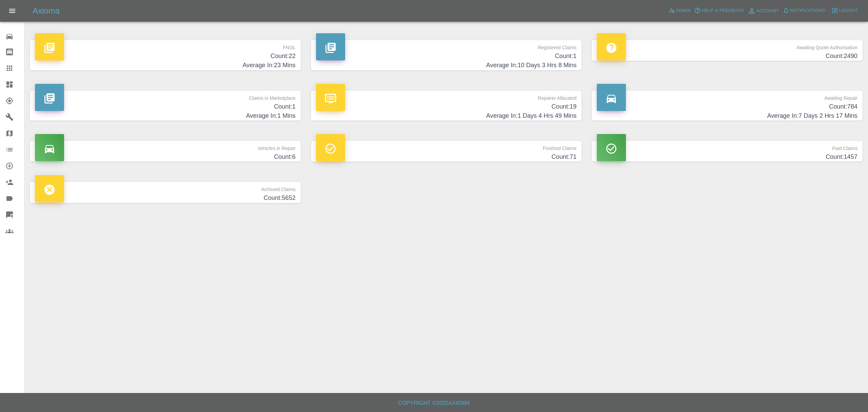  I want to click on h4: Count: 1457, so click(726, 157).